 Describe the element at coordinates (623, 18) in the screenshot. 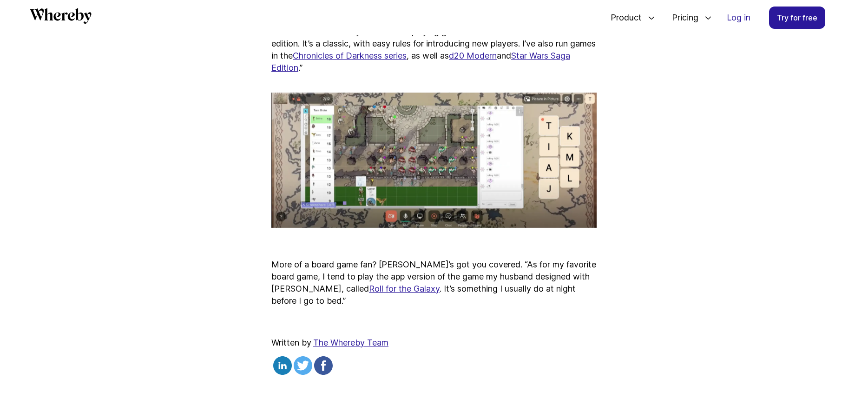

I see `span: Product` at that location.